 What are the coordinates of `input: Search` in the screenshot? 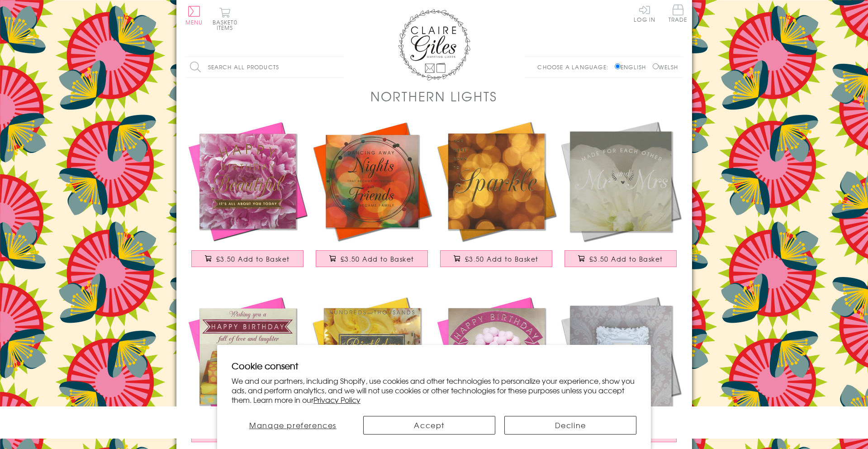 It's located at (340, 67).